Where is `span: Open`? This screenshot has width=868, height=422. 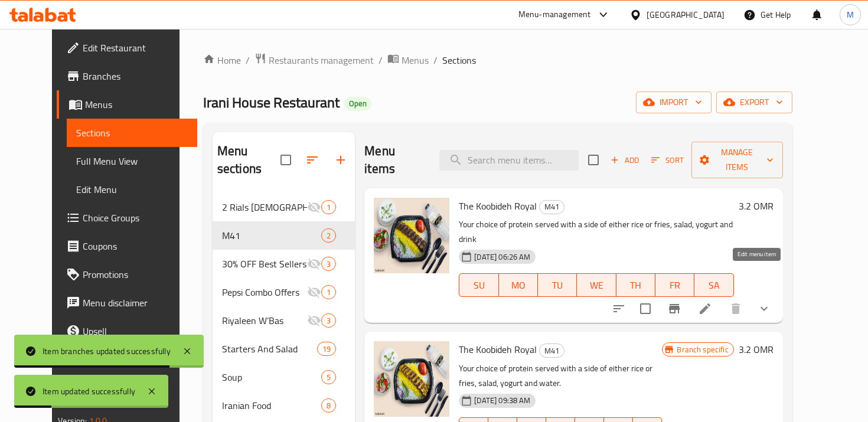 span: Open is located at coordinates (358, 103).